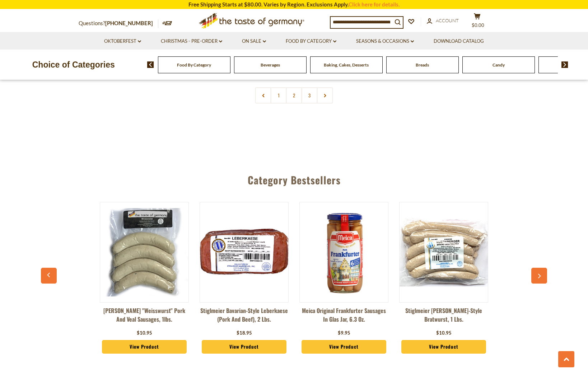 This screenshot has height=377, width=588. What do you see at coordinates (344, 317) in the screenshot?
I see `a: Meica Original Frankfurter Sausages in glas jar, 6.3 oz.` at bounding box center [344, 317].